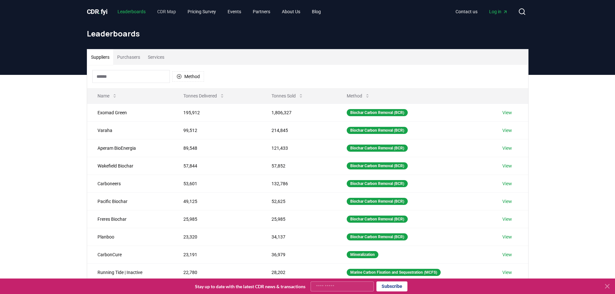 This screenshot has height=294, width=615. What do you see at coordinates (466, 12) in the screenshot?
I see `a: Contact us` at bounding box center [466, 12].